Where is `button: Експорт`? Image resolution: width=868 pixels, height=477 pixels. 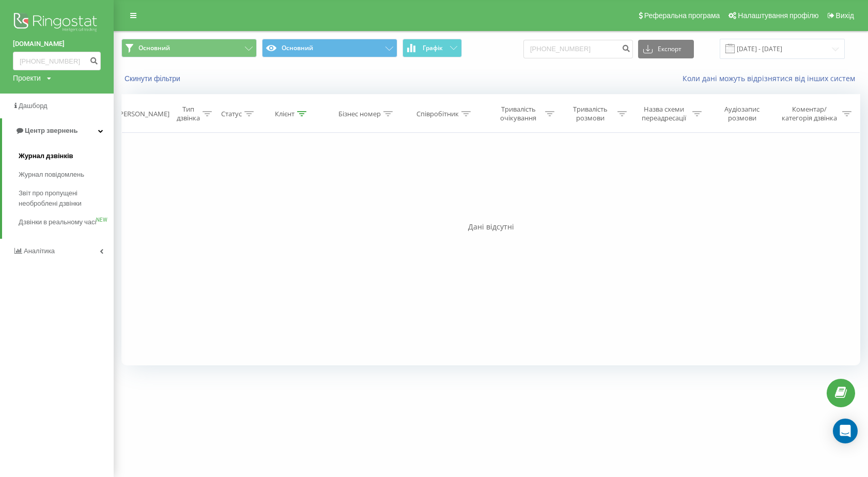 button: Експорт is located at coordinates (666, 49).